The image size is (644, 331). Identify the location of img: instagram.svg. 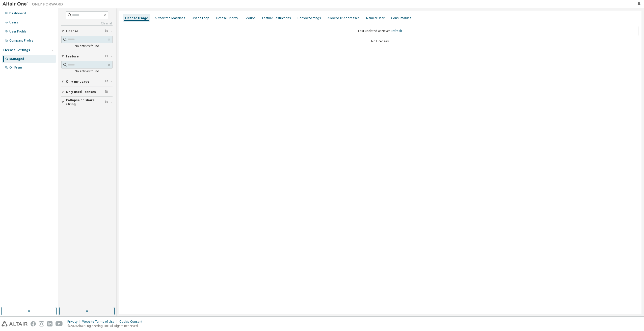
(42, 324).